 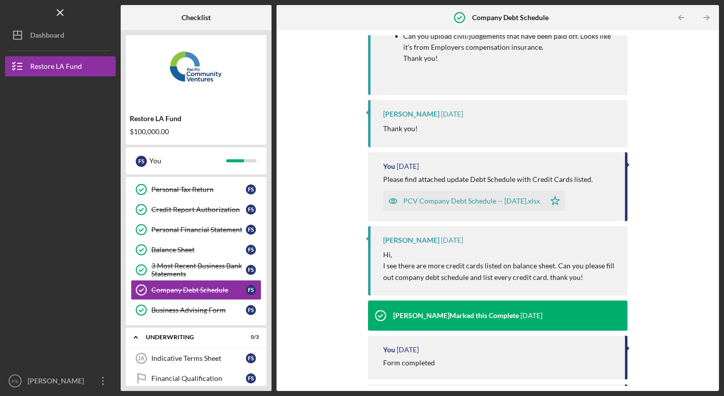 I want to click on a: Financial QualificationFS, so click(x=196, y=378).